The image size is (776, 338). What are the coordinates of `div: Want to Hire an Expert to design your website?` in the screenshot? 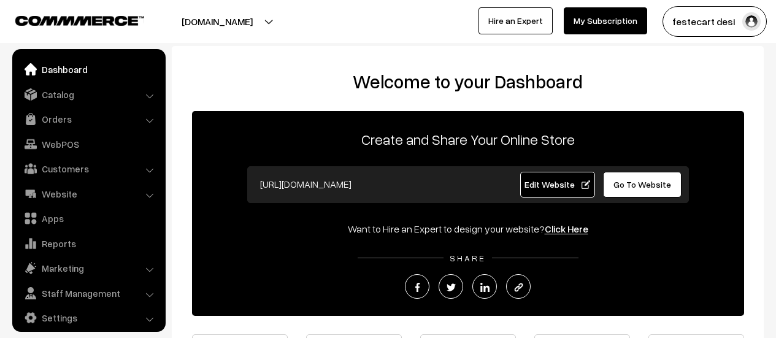 It's located at (468, 229).